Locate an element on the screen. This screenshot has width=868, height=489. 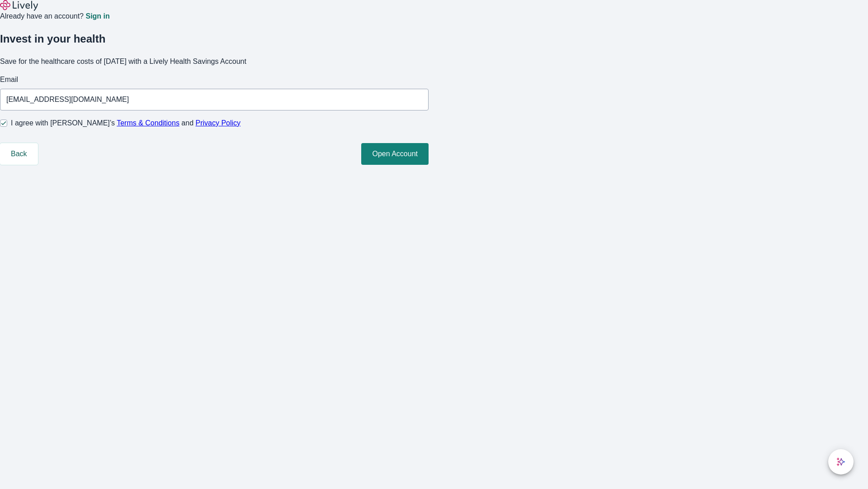
a: Privacy Policy is located at coordinates (218, 122).